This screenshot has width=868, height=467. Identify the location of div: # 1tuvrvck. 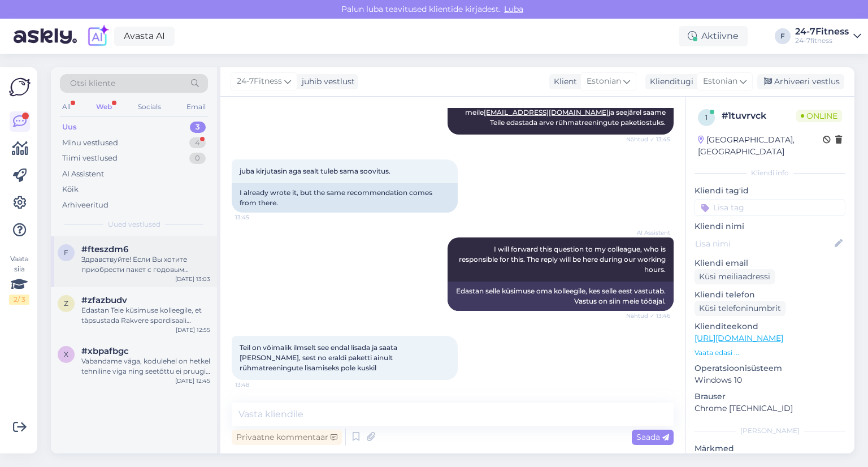
(759, 116).